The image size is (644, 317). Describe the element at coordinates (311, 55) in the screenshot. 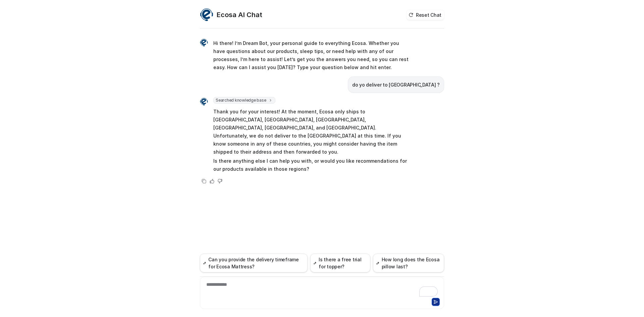

I see `p: Hi there! I’m Dream Bot, your personal guide to everything Ecosa. Whether you have questions abou...` at that location.